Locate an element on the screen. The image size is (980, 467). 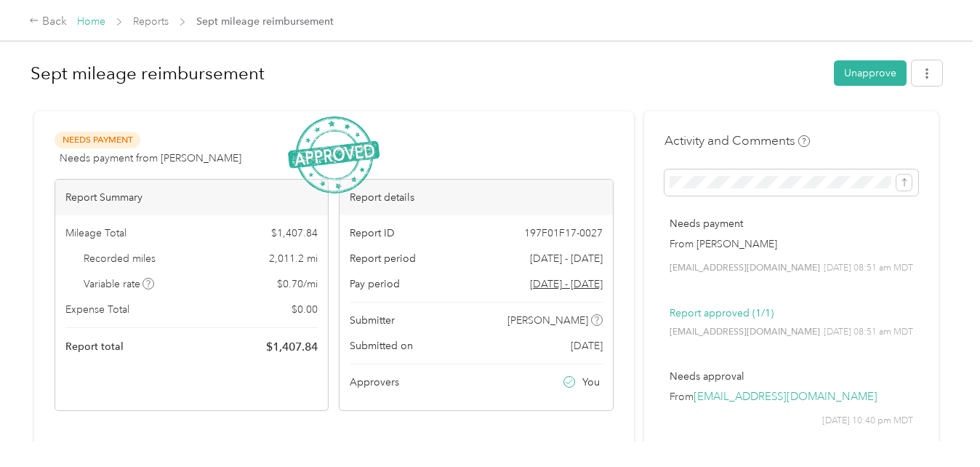
p: Report approved (1/1) is located at coordinates (791, 313).